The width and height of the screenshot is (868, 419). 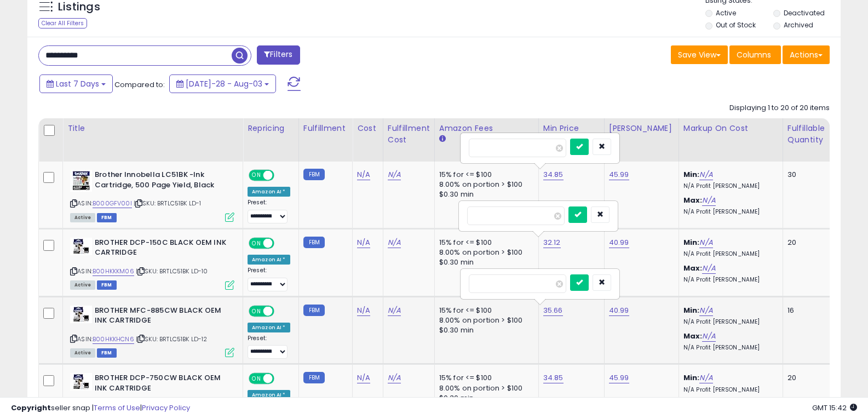 What do you see at coordinates (116, 407) in the screenshot?
I see `a: Terms of Use` at bounding box center [116, 407].